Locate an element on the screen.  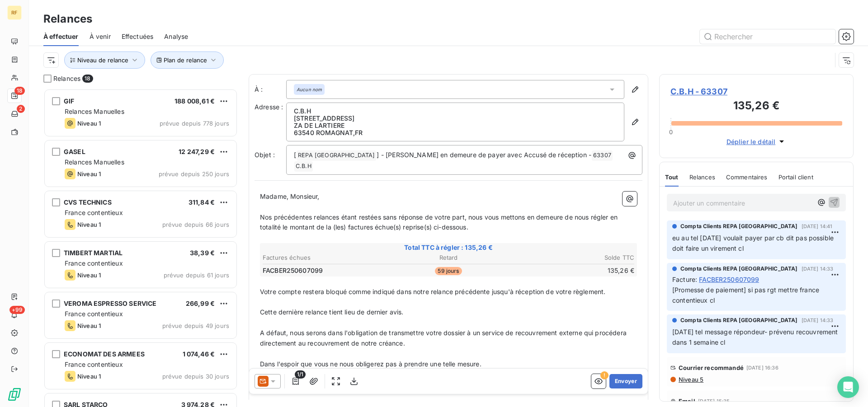
span: 59 jours is located at coordinates (448, 271).